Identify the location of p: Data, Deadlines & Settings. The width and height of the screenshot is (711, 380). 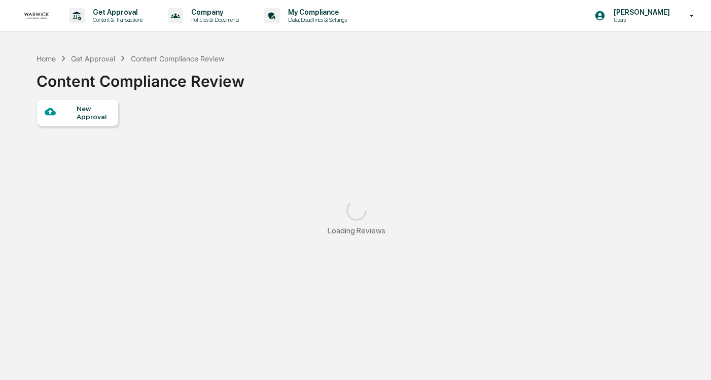
(316, 20).